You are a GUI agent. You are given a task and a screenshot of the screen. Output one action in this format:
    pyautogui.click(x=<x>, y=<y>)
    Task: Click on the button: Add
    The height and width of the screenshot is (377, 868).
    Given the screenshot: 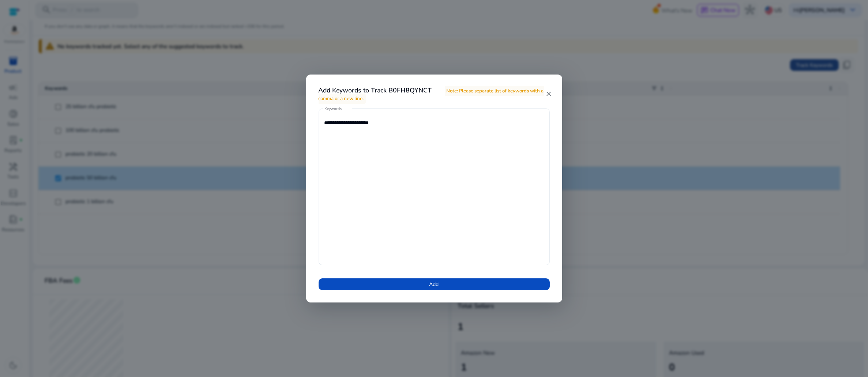 What is the action you would take?
    pyautogui.click(x=434, y=285)
    